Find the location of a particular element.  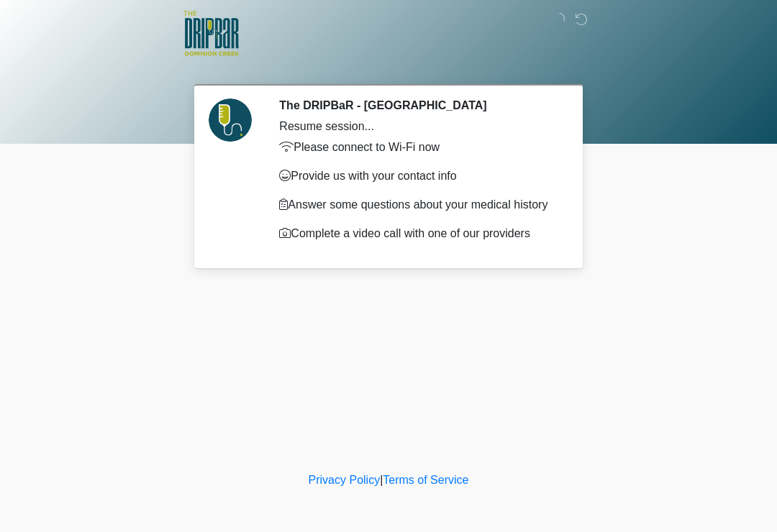

img: The DRIPBaR - San Antonio Dominion Creek Logo is located at coordinates (211, 34).